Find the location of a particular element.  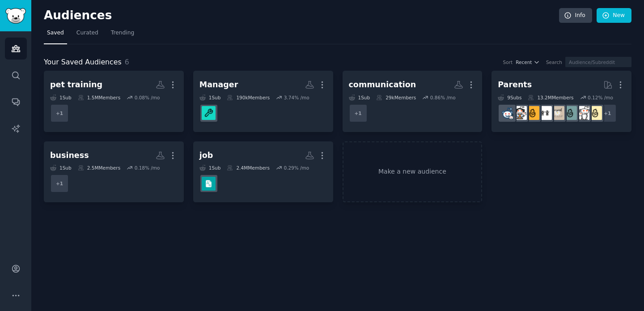

div: Parents is located at coordinates (515, 85).